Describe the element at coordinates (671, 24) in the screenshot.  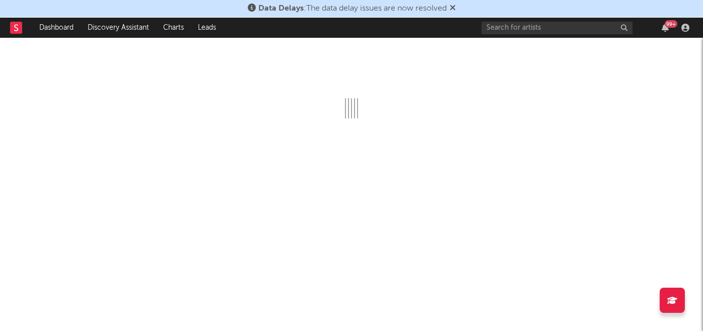
I see `div: 99 +` at that location.